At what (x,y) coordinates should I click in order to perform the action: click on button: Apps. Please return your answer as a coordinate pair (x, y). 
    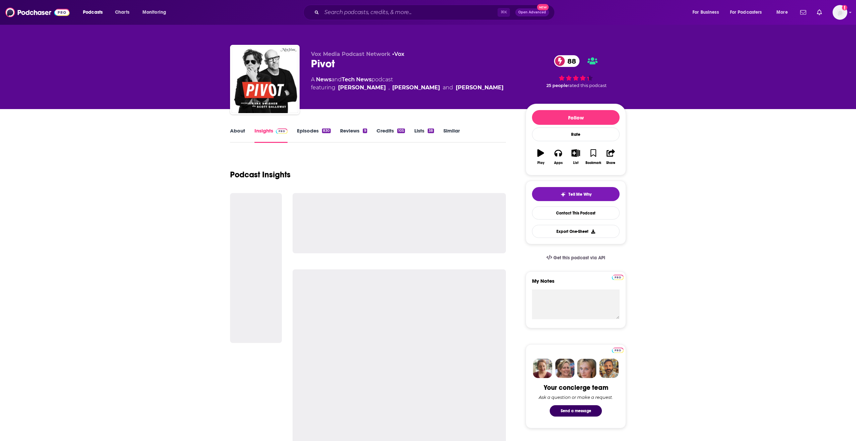
    Looking at the image, I should click on (558, 157).